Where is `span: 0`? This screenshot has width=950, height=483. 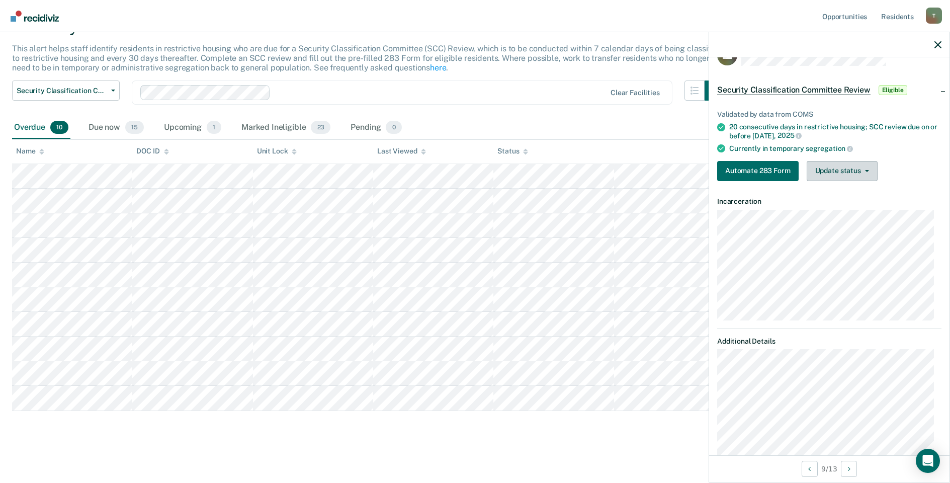 span: 0 is located at coordinates (393, 127).